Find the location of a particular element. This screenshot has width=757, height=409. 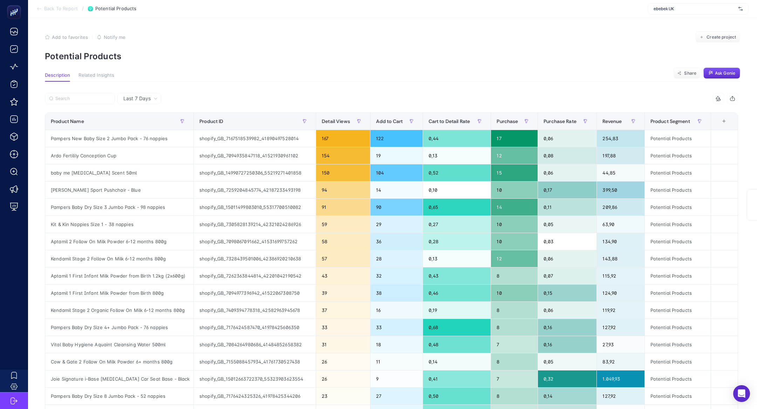

div: 27 is located at coordinates (397, 396).